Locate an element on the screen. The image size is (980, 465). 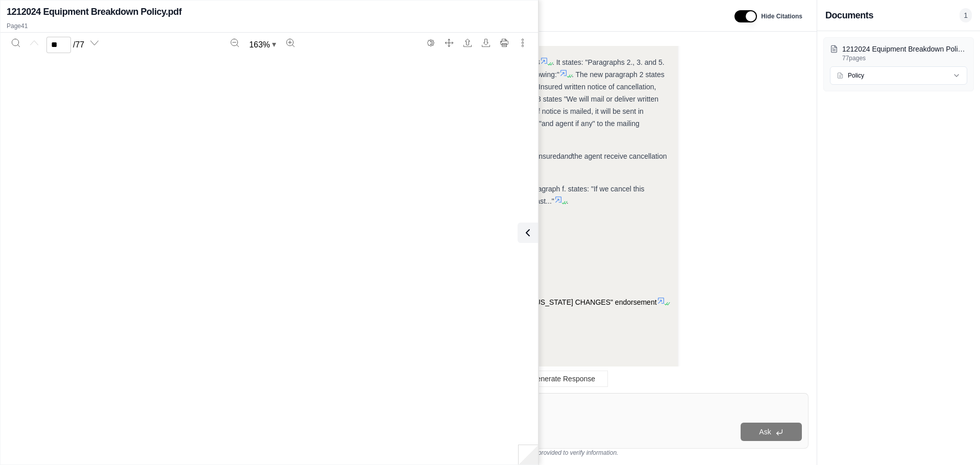
span: 1 is located at coordinates (965, 15).